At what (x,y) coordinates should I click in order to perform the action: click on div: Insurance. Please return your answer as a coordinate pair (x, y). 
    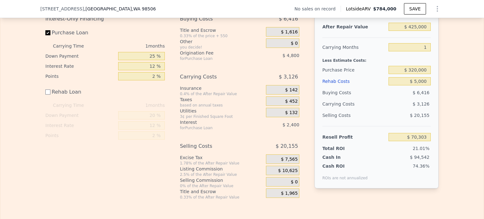
    Looking at the image, I should click on (222, 88).